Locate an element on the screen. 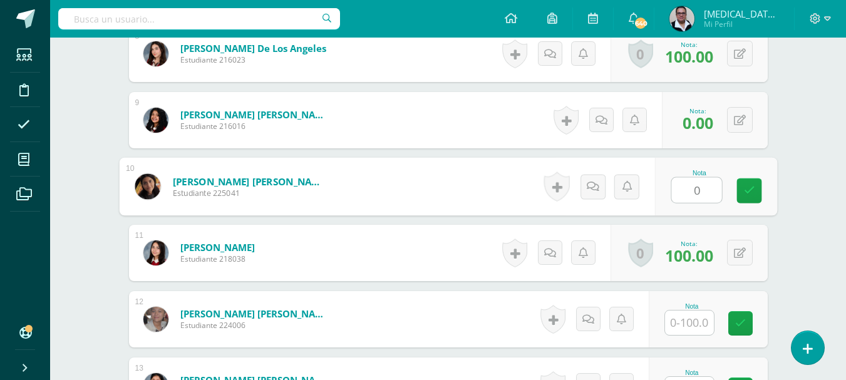 The height and width of the screenshot is (380, 846). span: Mi Perfil is located at coordinates (742, 24).